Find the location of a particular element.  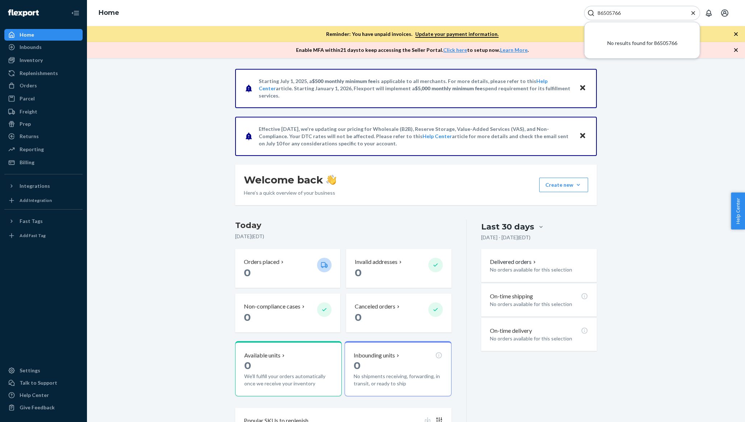

p: Invalid addresses is located at coordinates (376, 262).